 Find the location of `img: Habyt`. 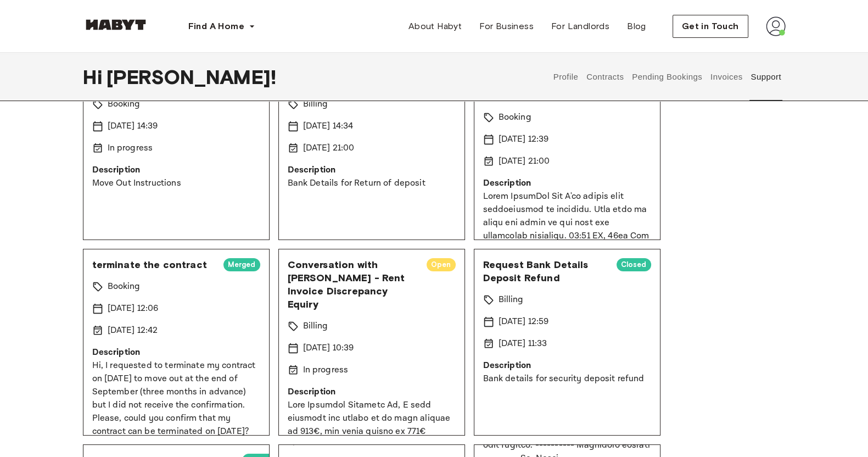

img: Habyt is located at coordinates (116, 25).